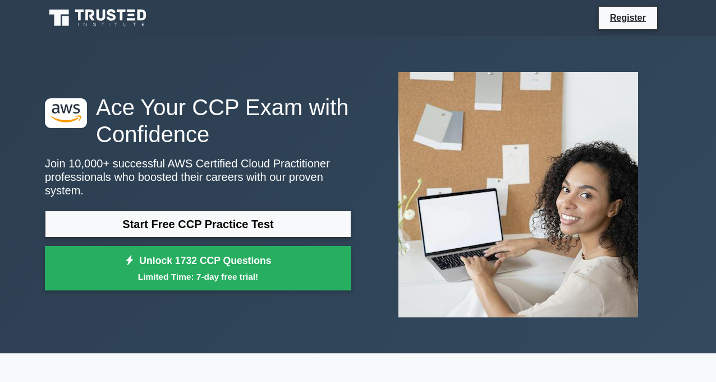 The width and height of the screenshot is (716, 382). I want to click on a: Start Free CCP Practice Test, so click(198, 224).